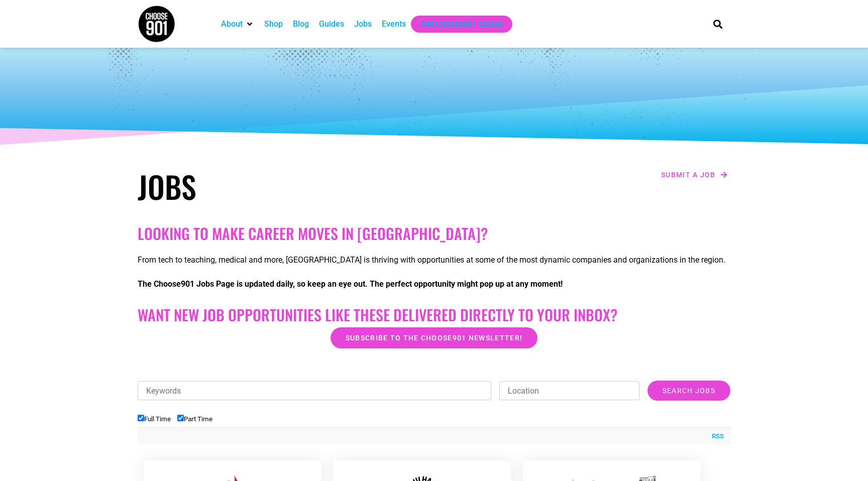 This screenshot has width=868, height=481. Describe the element at coordinates (462, 24) in the screenshot. I see `div: Get Choose901 Emails` at that location.